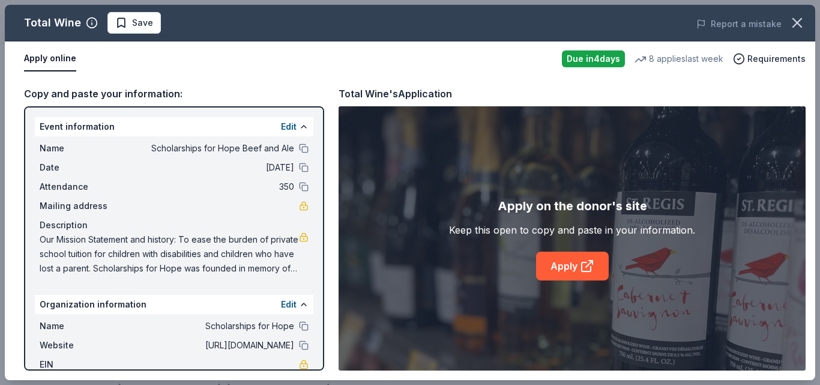  What do you see at coordinates (142, 23) in the screenshot?
I see `span: Save` at bounding box center [142, 23].